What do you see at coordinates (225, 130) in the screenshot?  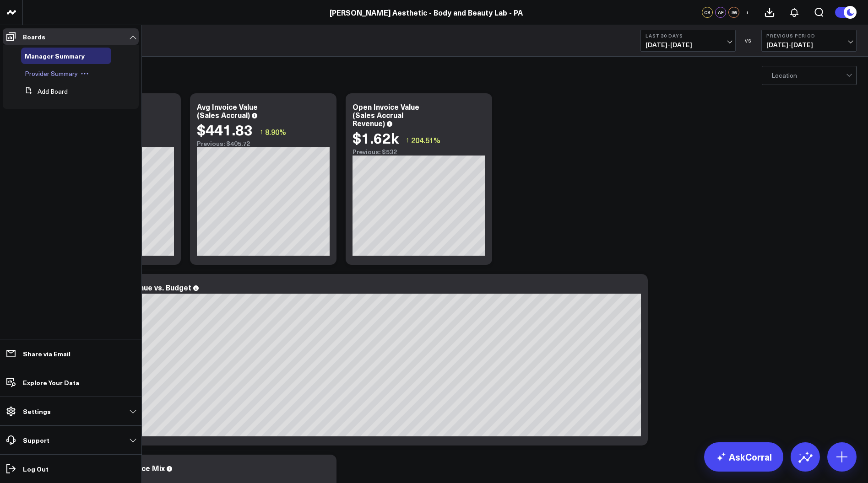 I see `div: $441.83` at bounding box center [225, 130].